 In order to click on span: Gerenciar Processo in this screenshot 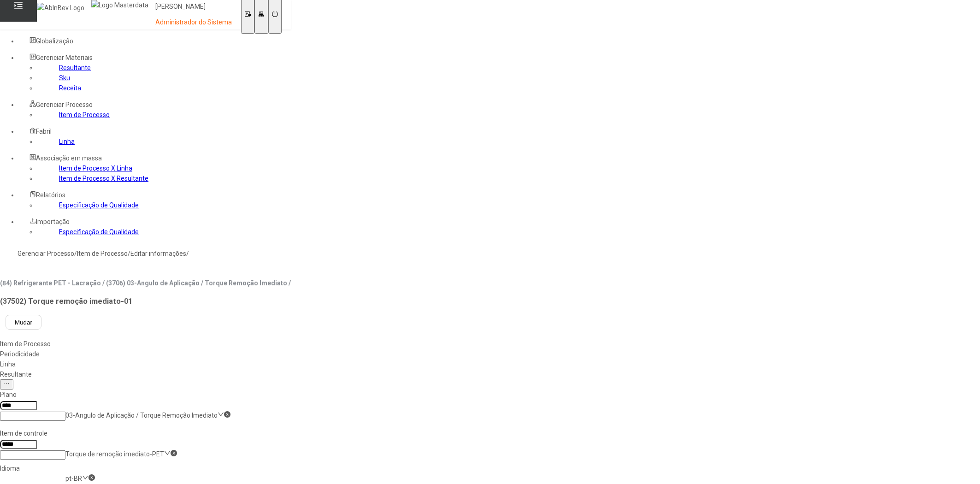, I will do `click(64, 105)`.